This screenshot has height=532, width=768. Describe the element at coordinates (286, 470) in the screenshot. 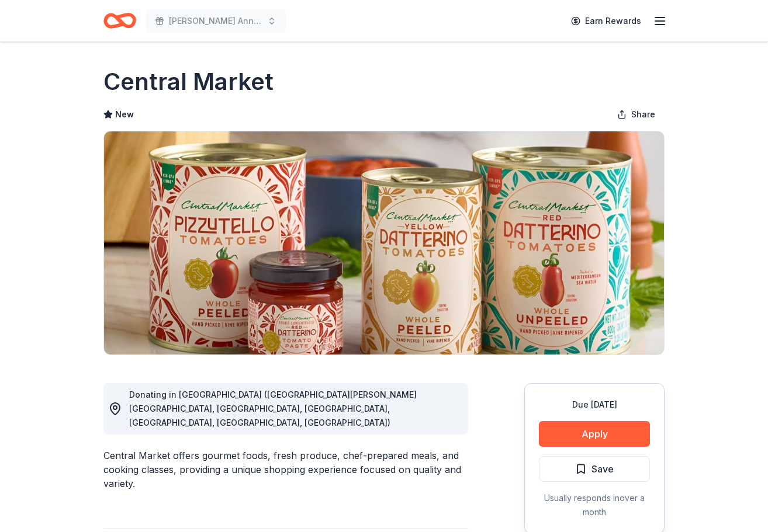

I see `div: Central Market offers gourmet foods, fresh produce, chef-prepared meals, and cooking classes, pro...` at that location.